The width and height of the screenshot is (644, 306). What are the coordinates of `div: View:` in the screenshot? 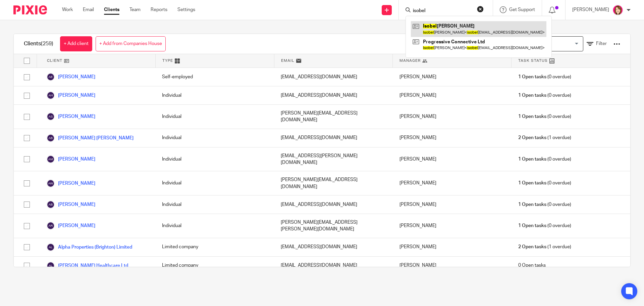 It's located at (556, 44).